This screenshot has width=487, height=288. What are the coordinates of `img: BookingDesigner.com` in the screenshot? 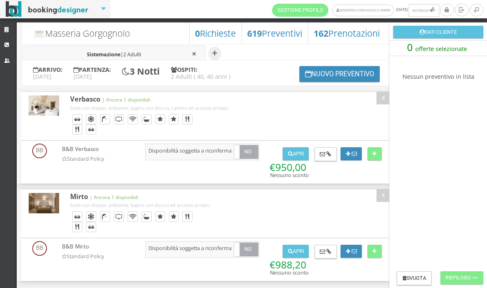 It's located at (47, 9).